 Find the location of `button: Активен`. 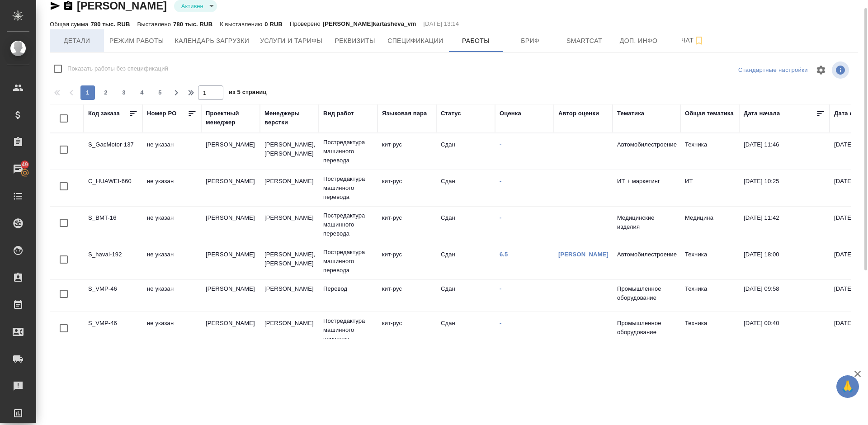

button: Активен is located at coordinates (192, 6).